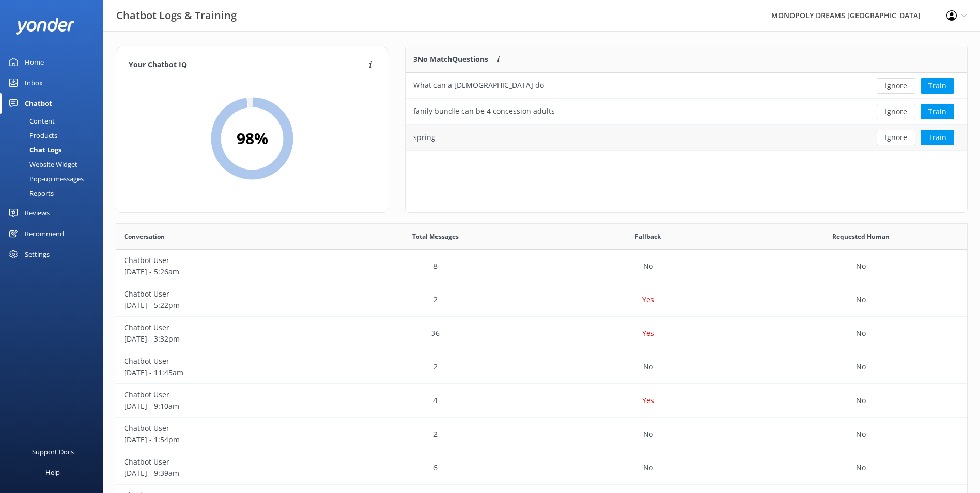 This screenshot has height=493, width=980. I want to click on div: spring, so click(424, 137).